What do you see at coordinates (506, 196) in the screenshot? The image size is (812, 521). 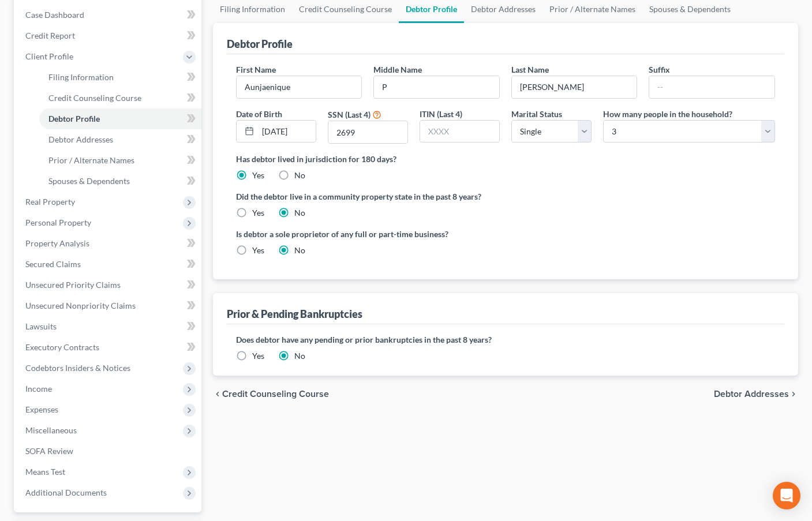 I see `label: Did the debtor live in a community property state in the past 8 years?` at bounding box center [506, 196].